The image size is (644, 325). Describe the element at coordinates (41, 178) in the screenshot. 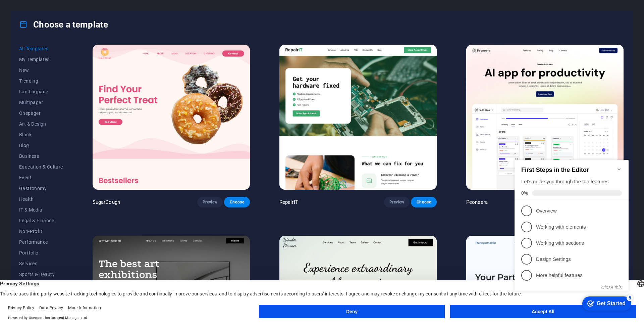

I see `button: Event` at that location.